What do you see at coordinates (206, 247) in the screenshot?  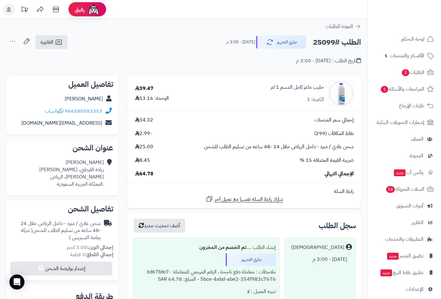 I see `div: إنشاء الطلب ....` at bounding box center [206, 247].